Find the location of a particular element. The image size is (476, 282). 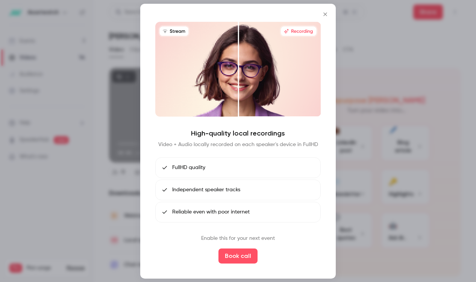

h4: High-quality local recordings is located at coordinates (238, 133).